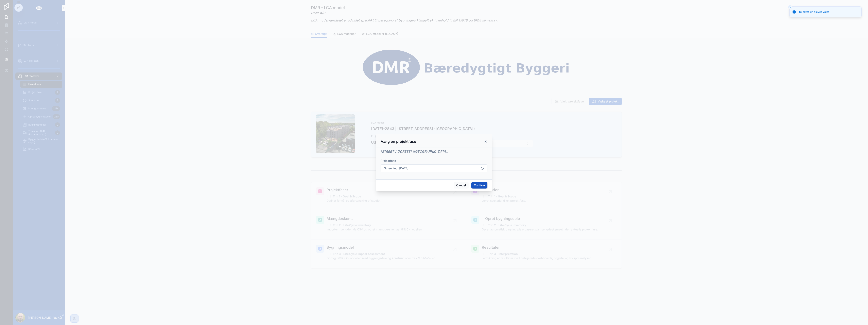  What do you see at coordinates (388, 161) in the screenshot?
I see `span: Projektfase` at bounding box center [388, 161].